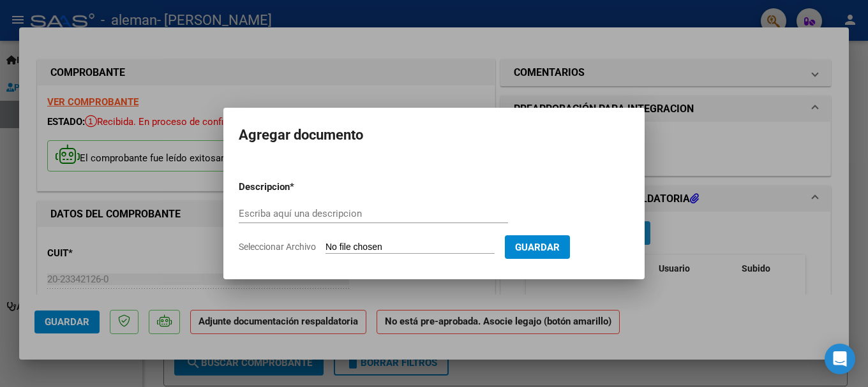 The height and width of the screenshot is (387, 868). I want to click on div: Open Intercom Messenger, so click(840, 359).